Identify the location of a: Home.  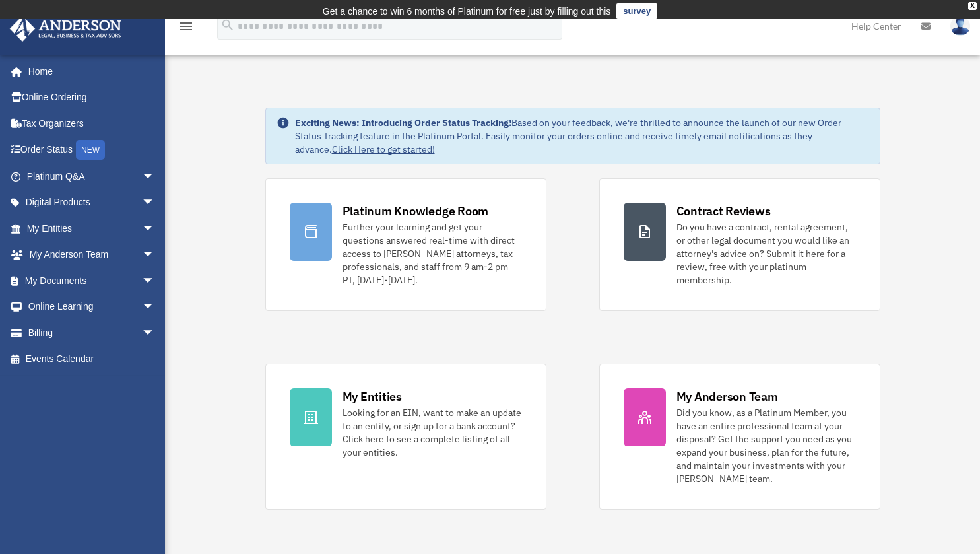
(88, 71).